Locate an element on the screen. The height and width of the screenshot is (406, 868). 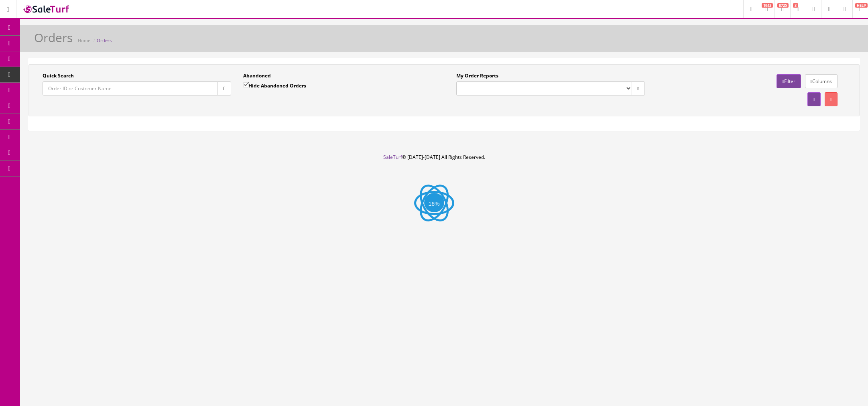
a: Orders is located at coordinates (104, 40).